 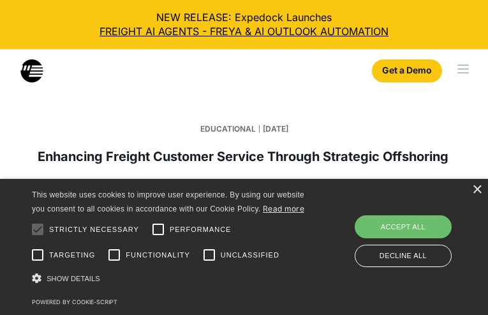 What do you see at coordinates (250, 255) in the screenshot?
I see `span: Unclassified` at bounding box center [250, 255].